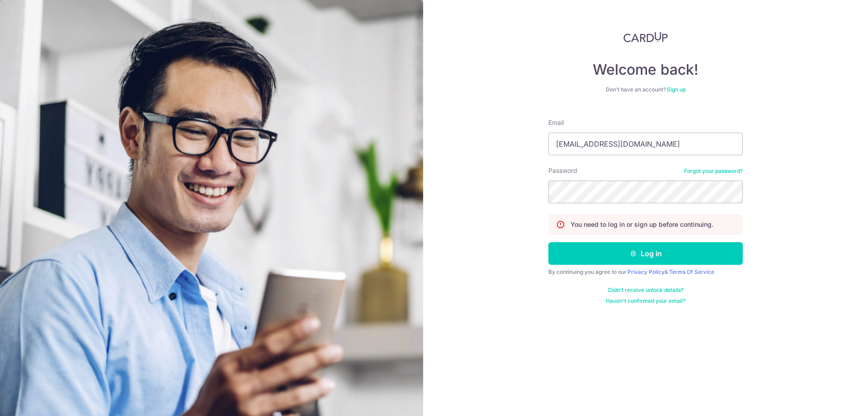 The image size is (868, 416). I want to click on a: Haven't confirmed your email?, so click(646, 301).